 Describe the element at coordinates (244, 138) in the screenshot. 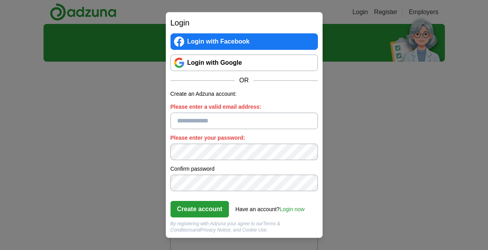

I see `label: Please enter your password:` at that location.